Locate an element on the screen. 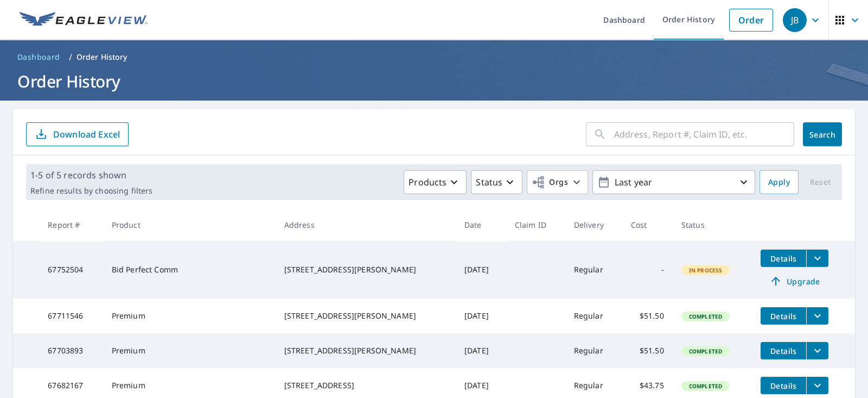 The width and height of the screenshot is (868, 398). button: detailsBtn-67711546 is located at coordinates (784, 316).